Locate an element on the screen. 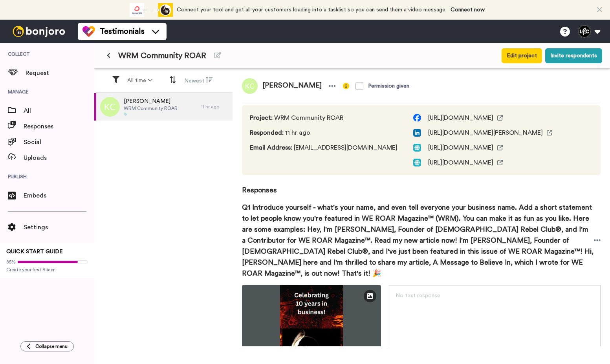 This screenshot has width=610, height=364. span: Social is located at coordinates (59, 142).